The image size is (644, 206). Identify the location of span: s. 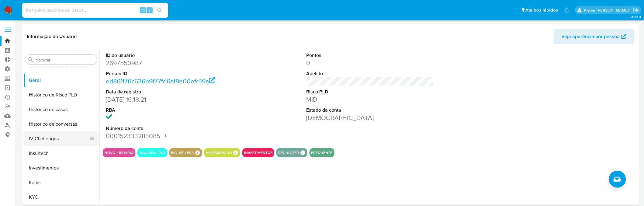
(150, 10).